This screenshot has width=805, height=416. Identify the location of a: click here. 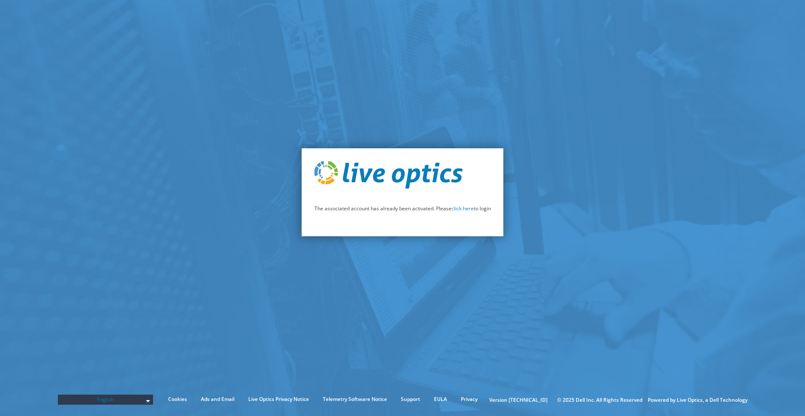
(462, 208).